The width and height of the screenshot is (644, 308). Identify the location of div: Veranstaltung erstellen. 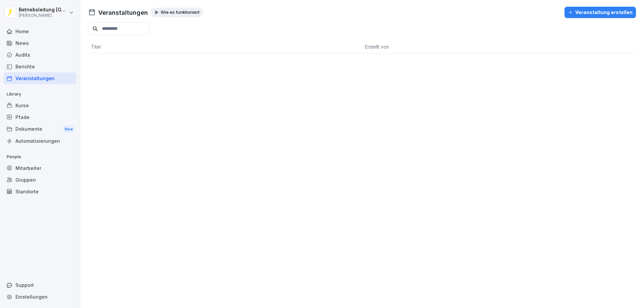
(600, 12).